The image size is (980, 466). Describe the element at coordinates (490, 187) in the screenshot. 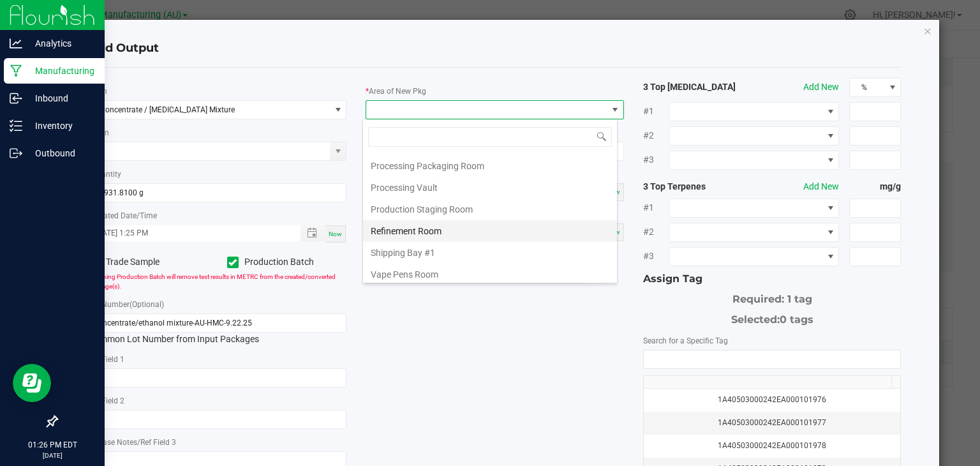

I see `li: Processing Vault` at that location.